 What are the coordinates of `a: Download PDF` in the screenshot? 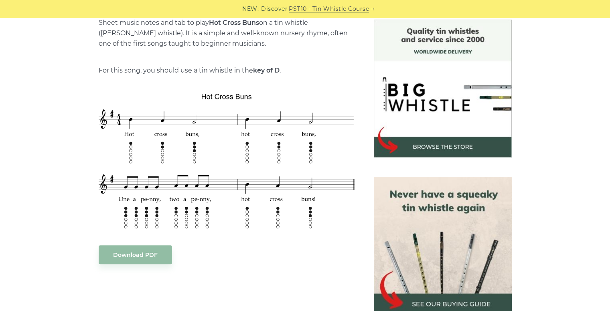 It's located at (135, 255).